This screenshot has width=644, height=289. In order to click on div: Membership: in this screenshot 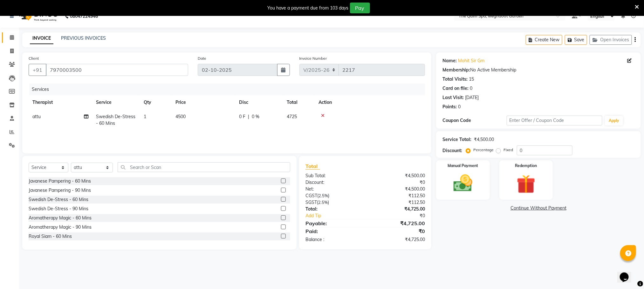, I will do `click(456, 70)`.